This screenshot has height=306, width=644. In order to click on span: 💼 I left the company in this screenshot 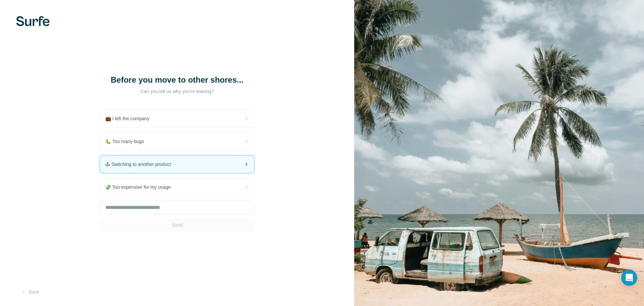, I will do `click(130, 118)`.